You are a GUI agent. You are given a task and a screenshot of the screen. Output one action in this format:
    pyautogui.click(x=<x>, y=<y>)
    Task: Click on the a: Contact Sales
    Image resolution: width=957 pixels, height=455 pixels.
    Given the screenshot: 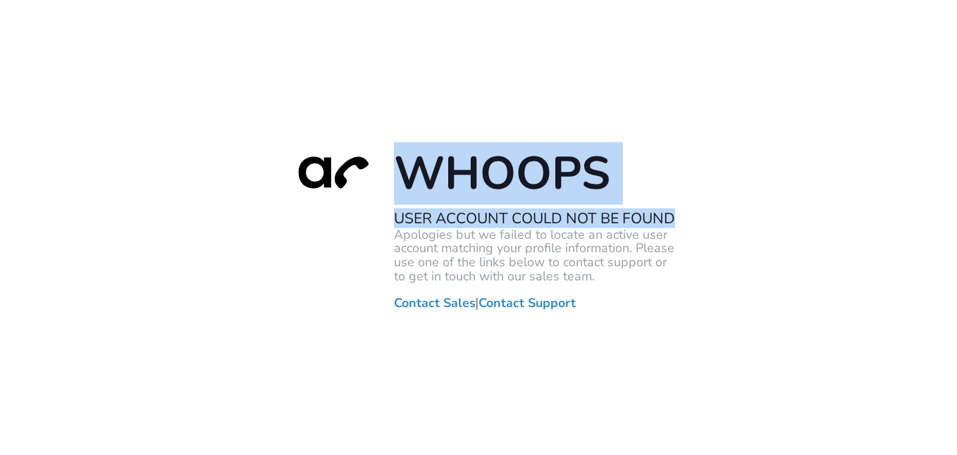 What is the action you would take?
    pyautogui.click(x=435, y=303)
    